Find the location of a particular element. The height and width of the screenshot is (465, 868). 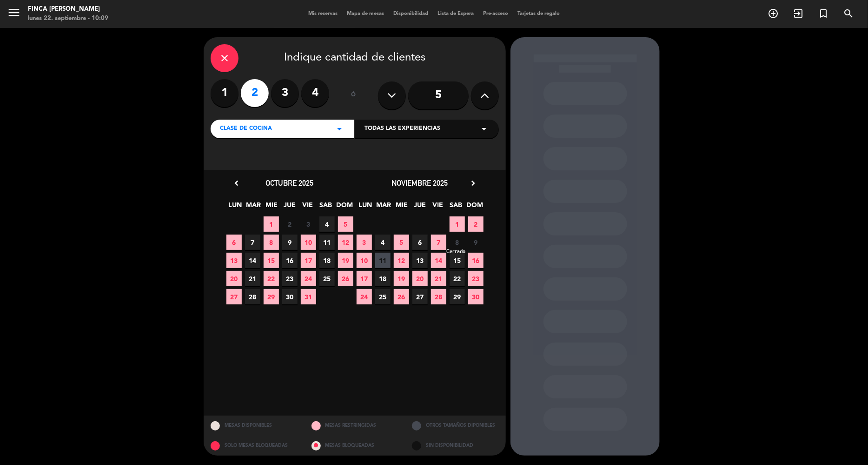

i: turned_in_not is located at coordinates (823, 13).